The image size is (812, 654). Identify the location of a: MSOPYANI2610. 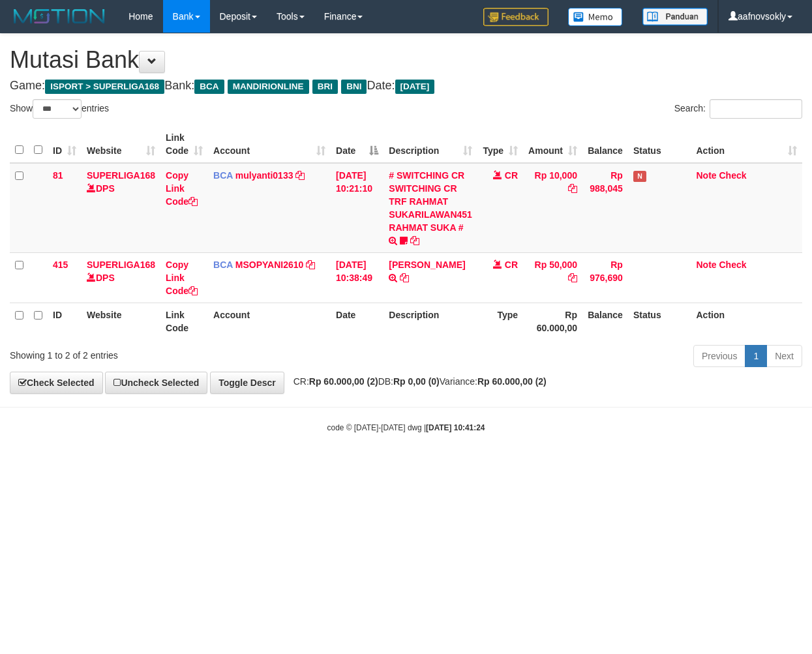
(270, 265).